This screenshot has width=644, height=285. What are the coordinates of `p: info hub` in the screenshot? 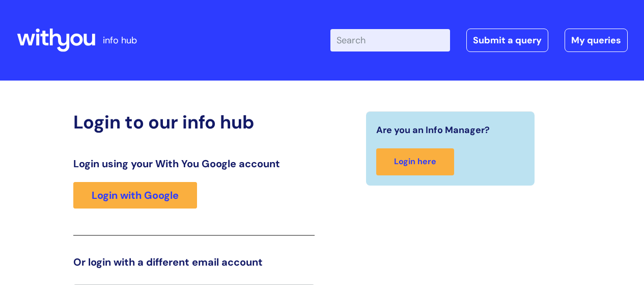 It's located at (119, 40).